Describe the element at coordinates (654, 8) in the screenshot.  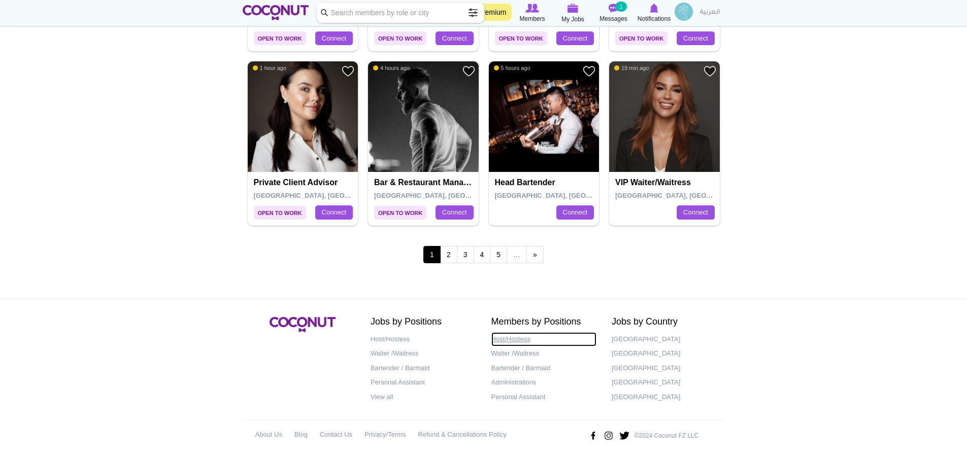
I see `img: Notifications` at that location.